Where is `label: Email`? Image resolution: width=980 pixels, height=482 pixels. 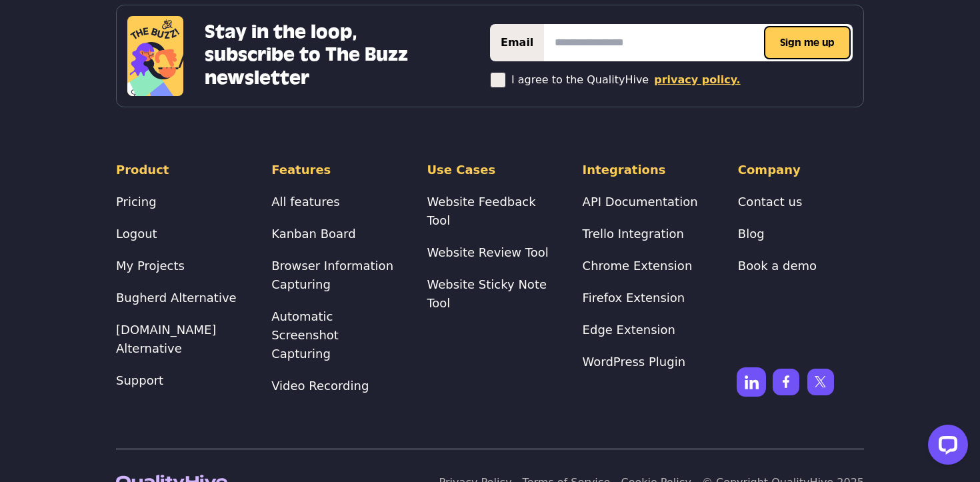
label: Email is located at coordinates (517, 43).